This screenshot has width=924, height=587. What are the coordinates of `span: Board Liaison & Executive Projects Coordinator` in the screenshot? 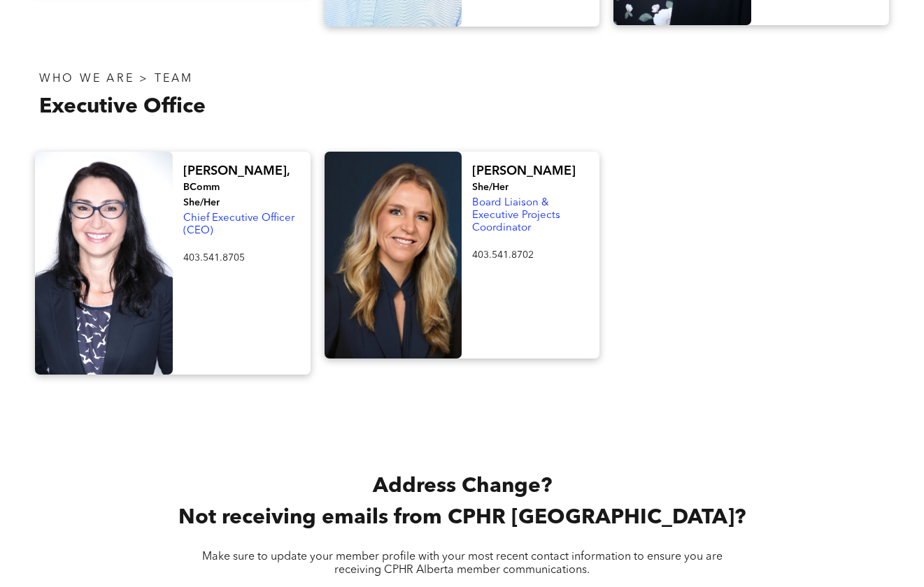 It's located at (516, 216).